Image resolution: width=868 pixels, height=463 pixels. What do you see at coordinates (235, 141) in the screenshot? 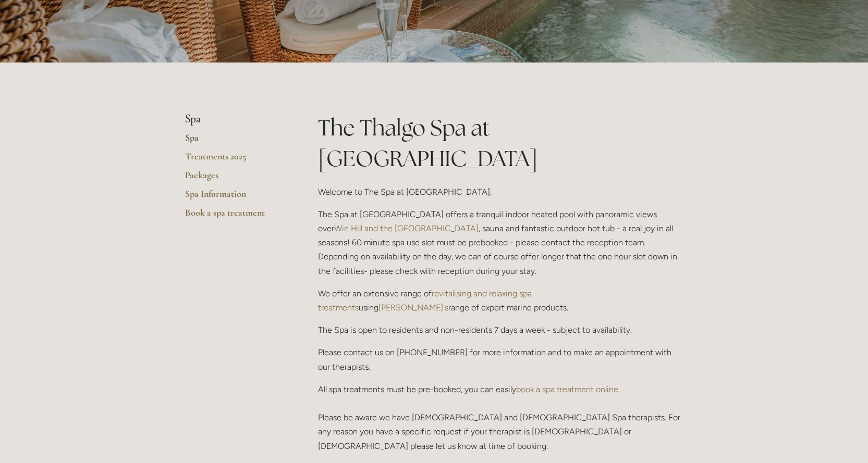
I see `a: Spa` at bounding box center [235, 141].